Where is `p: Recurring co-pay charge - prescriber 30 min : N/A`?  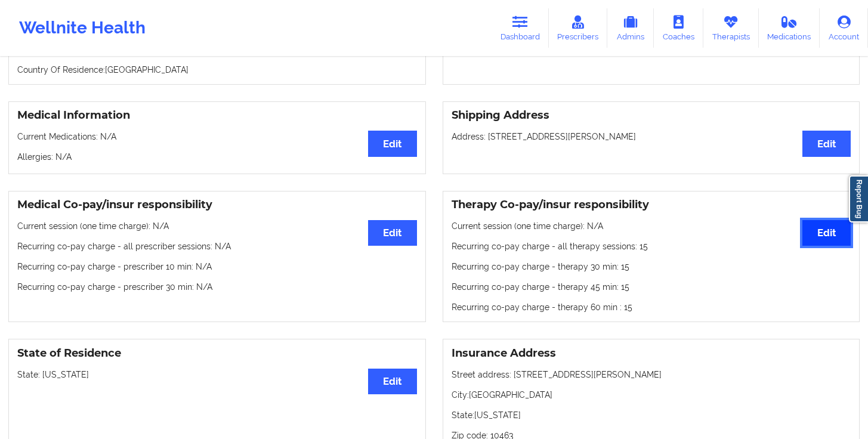 p: Recurring co-pay charge - prescriber 30 min : N/A is located at coordinates (217, 287).